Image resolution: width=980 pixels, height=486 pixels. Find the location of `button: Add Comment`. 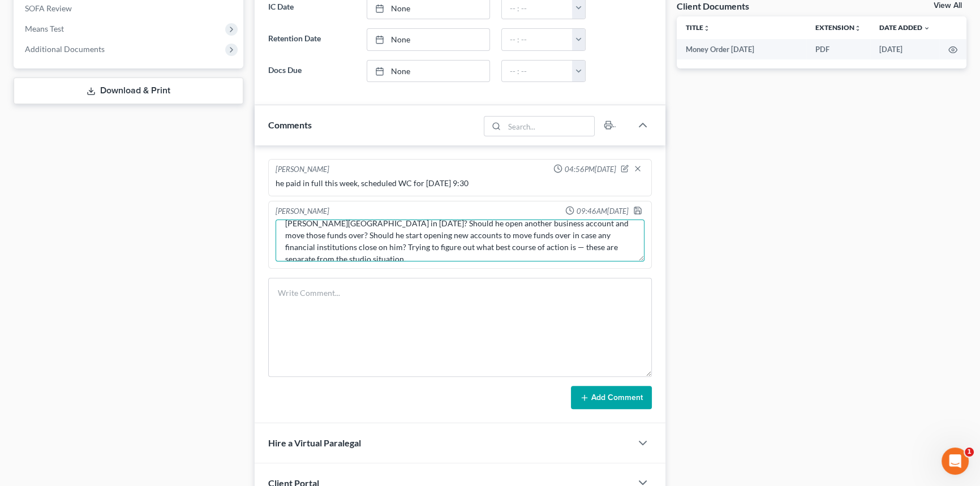

button: Add Comment is located at coordinates (611, 398).